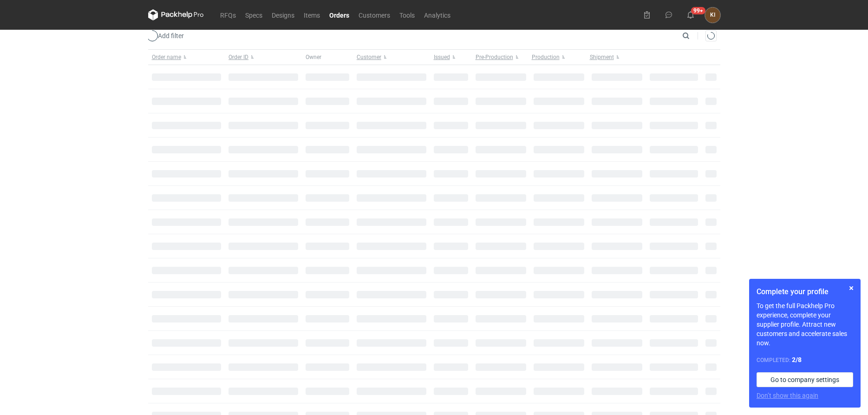  Describe the element at coordinates (805, 379) in the screenshot. I see `a: Go to company settings` at that location.